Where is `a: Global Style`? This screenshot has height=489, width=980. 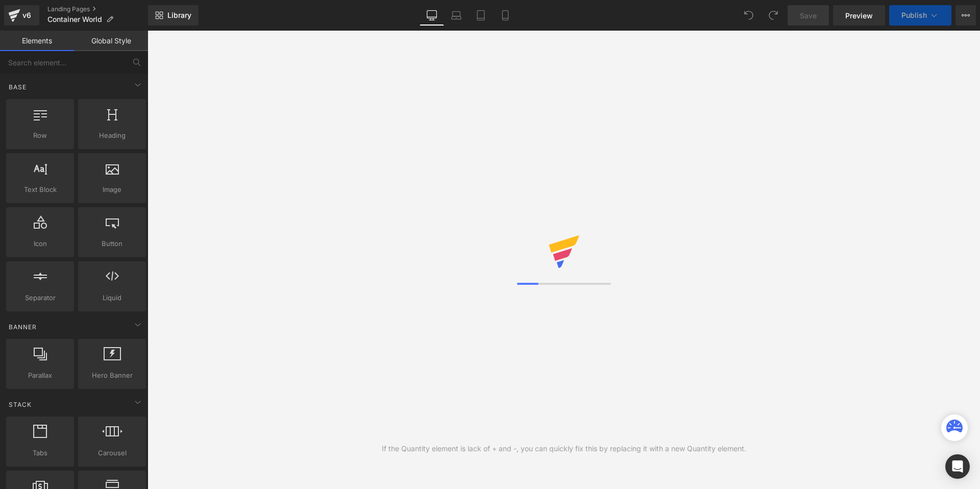 a: Global Style is located at coordinates (111, 41).